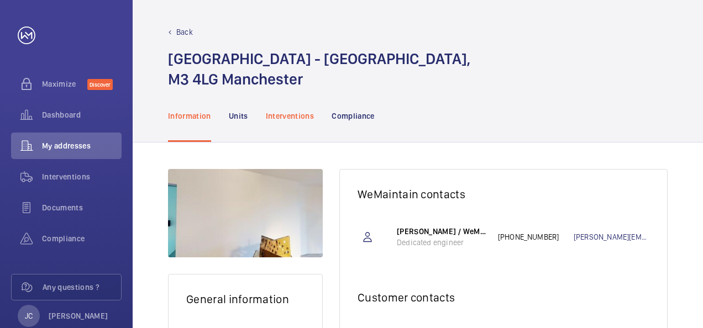  What do you see at coordinates (100, 85) in the screenshot?
I see `span: Discover` at bounding box center [100, 85].